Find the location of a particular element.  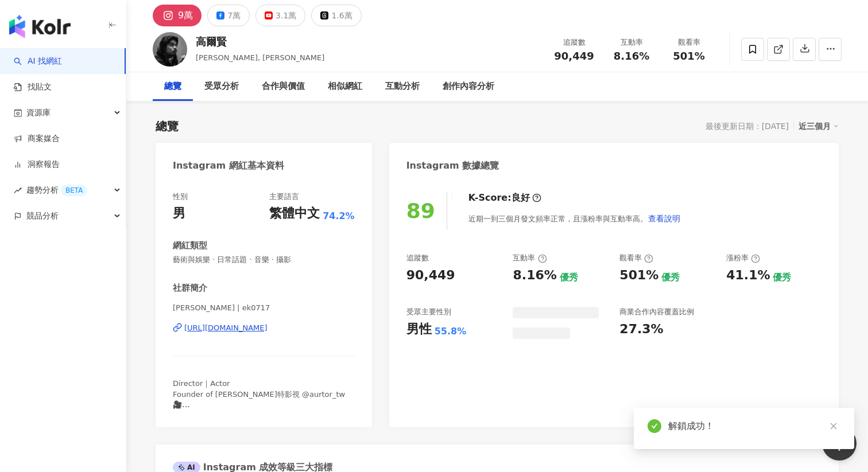

span: 競品分析 is located at coordinates (43, 216).